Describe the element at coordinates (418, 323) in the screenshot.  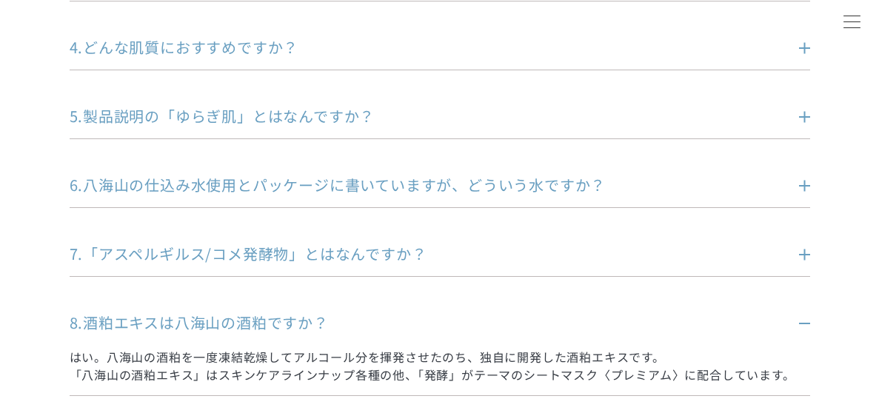
I see `p: 8.酒粕エキスは八海山の酒粕ですか？` at that location.